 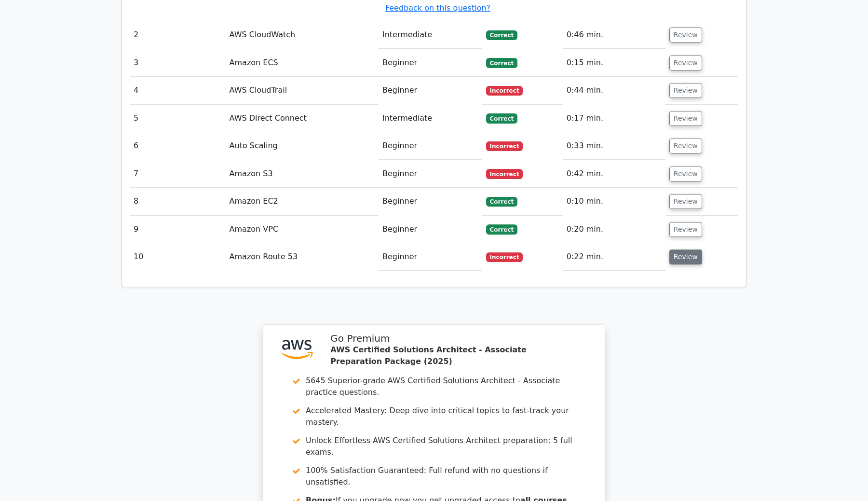 What do you see at coordinates (438, 8) in the screenshot?
I see `u: Feedback on this question?` at bounding box center [438, 8].